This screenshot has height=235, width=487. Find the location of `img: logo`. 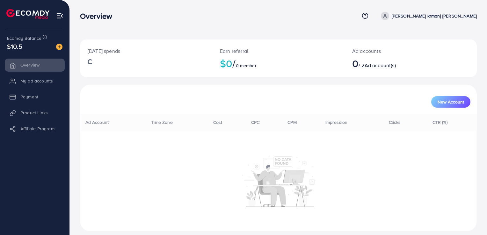

img: logo is located at coordinates (28, 14).